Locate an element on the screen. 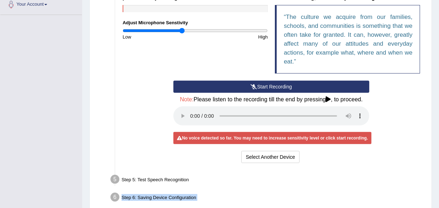 The height and width of the screenshot is (208, 439). label: Adjust Microphone Senstivity is located at coordinates (155, 23).